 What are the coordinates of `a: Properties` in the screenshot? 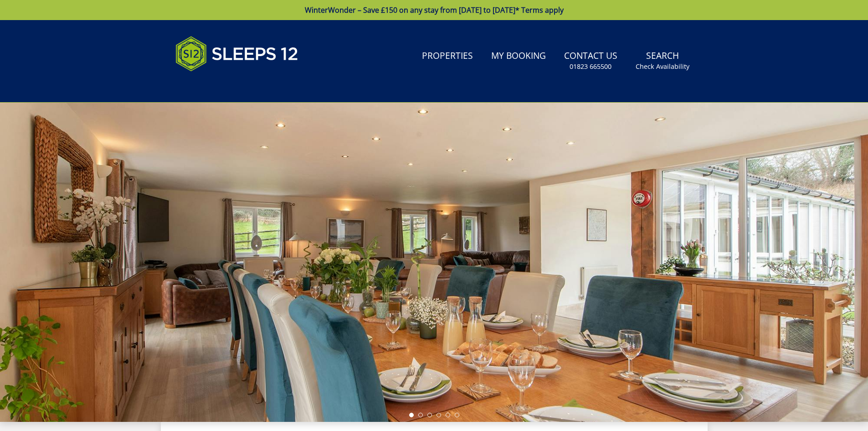 It's located at (448, 56).